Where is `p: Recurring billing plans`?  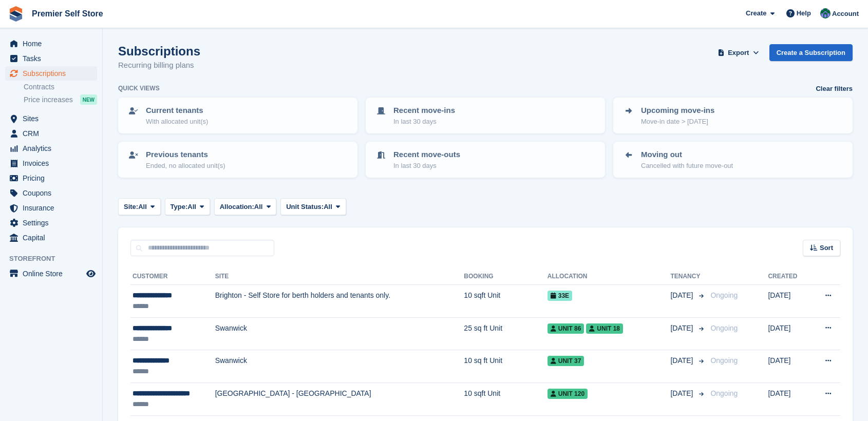 p: Recurring billing plans is located at coordinates (160, 66).